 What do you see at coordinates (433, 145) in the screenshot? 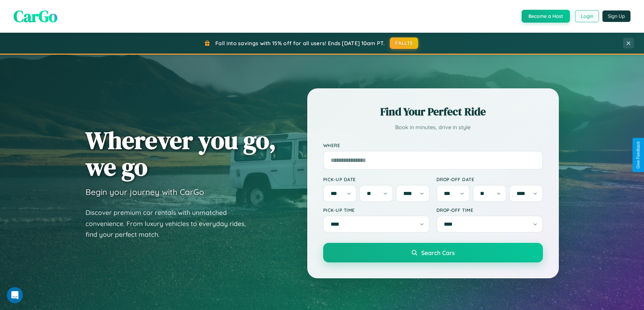
I see `label: Where` at bounding box center [433, 145].